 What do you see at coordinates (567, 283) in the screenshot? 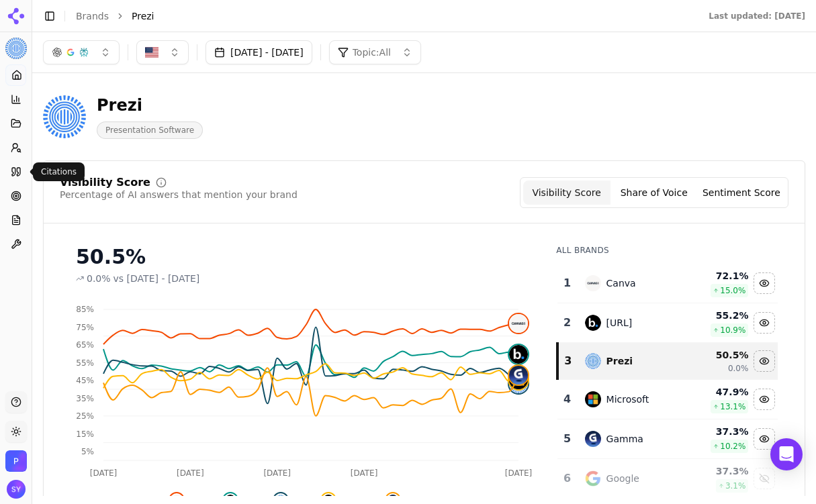
I see `div: 1` at bounding box center [567, 283].